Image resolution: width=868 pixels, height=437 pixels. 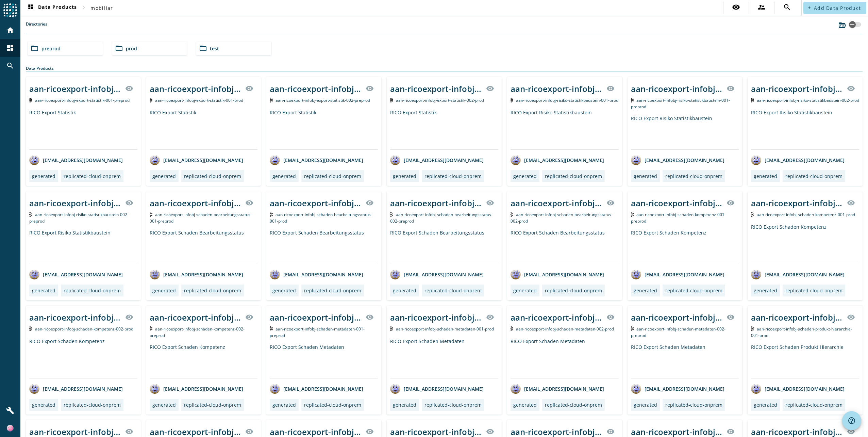 What do you see at coordinates (151, 329) in the screenshot?
I see `img: Kafka Topic: aan-ricoexport-infobj-schaden-kompetenz-002-preprod` at bounding box center [151, 329].